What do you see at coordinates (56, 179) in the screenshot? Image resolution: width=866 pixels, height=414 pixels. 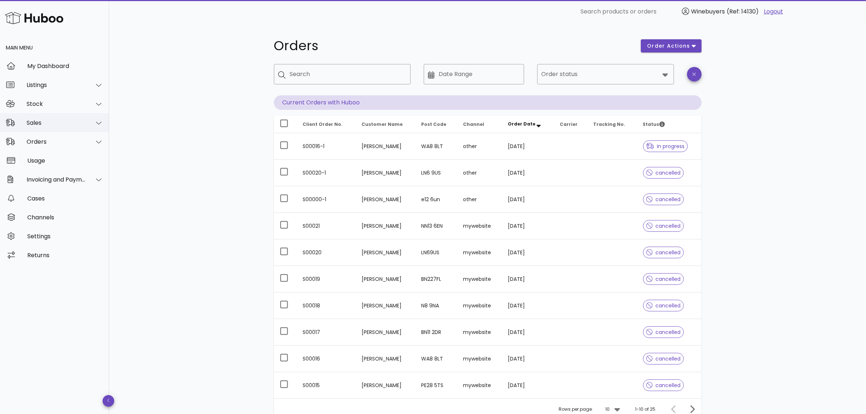 I see `div: Invoicing and Payments` at bounding box center [56, 179].